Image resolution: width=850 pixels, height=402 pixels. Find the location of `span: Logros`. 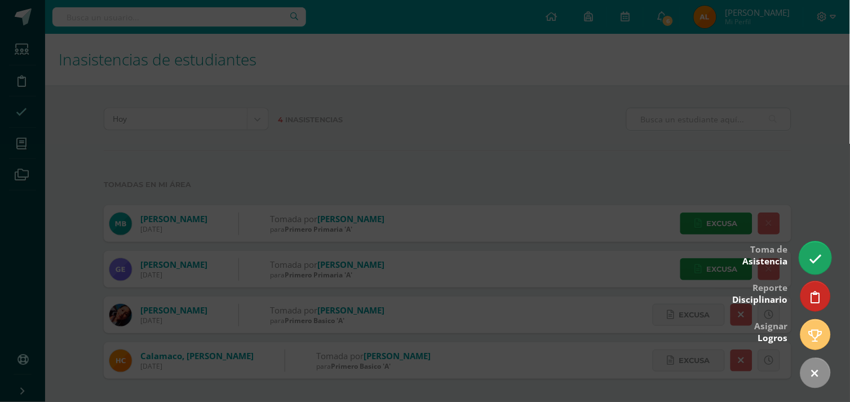

span: Logros is located at coordinates (773, 338).